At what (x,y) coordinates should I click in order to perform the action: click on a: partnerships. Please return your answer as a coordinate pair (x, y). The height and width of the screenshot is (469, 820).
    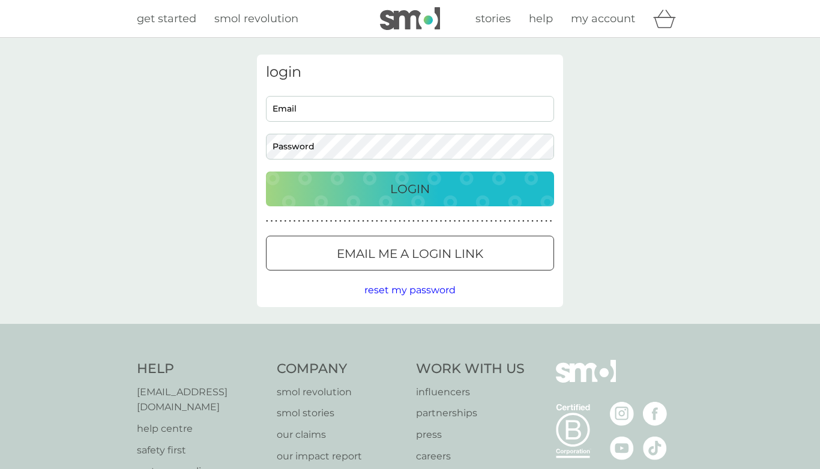
    Looking at the image, I should click on (470, 413).